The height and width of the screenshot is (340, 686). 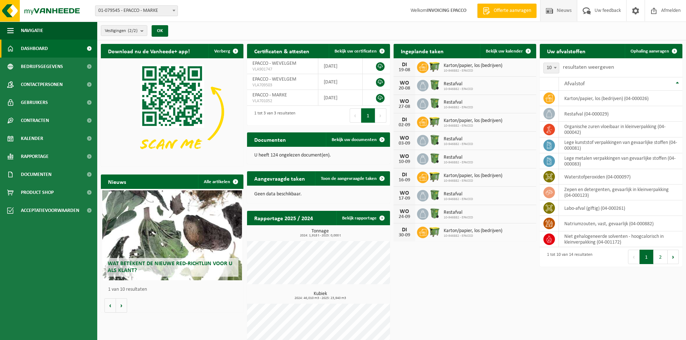 I want to click on span: Verberg, so click(x=222, y=51).